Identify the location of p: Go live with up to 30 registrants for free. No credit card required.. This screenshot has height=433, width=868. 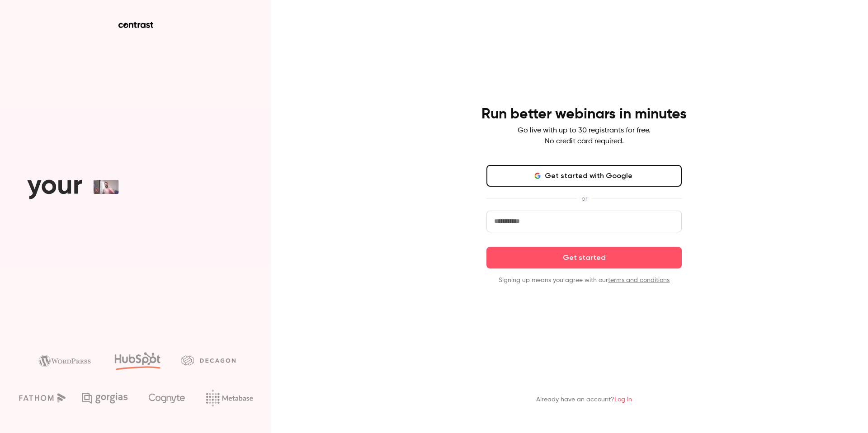
(584, 136).